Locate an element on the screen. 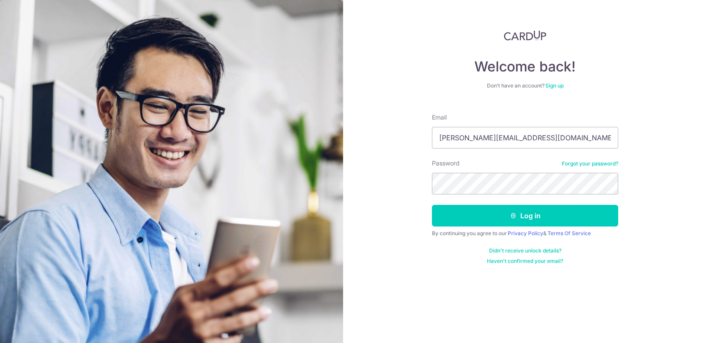 The height and width of the screenshot is (343, 707). a: Privacy Policy is located at coordinates (525, 233).